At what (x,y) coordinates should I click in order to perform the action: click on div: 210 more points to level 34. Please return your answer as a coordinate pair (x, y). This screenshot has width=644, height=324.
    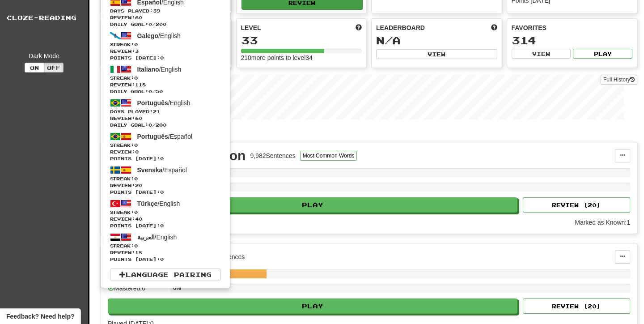
    Looking at the image, I should click on (302, 58).